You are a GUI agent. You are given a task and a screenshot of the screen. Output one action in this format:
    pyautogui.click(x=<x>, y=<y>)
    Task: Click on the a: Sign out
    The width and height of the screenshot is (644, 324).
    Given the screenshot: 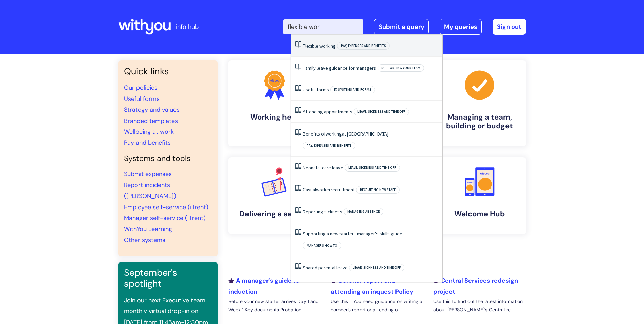 What is the action you would take?
    pyautogui.click(x=509, y=27)
    